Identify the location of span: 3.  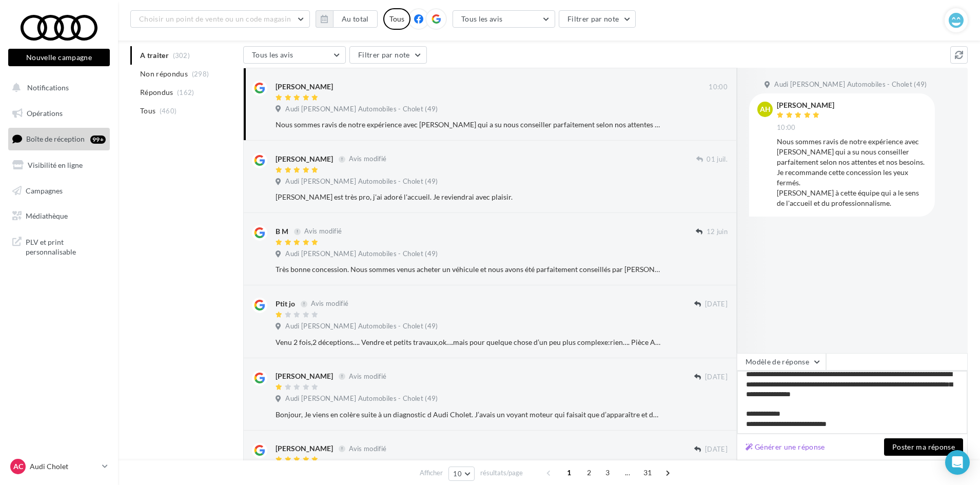
(608, 473).